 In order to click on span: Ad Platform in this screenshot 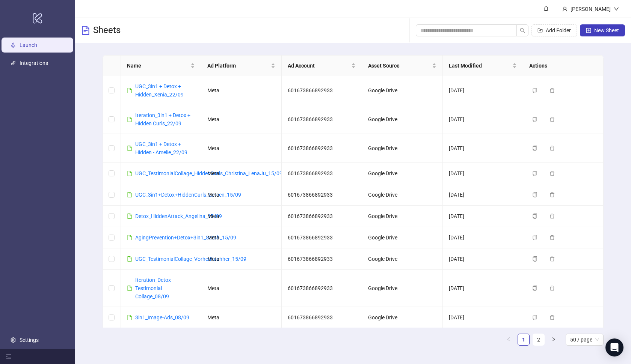, I will do `click(238, 66)`.